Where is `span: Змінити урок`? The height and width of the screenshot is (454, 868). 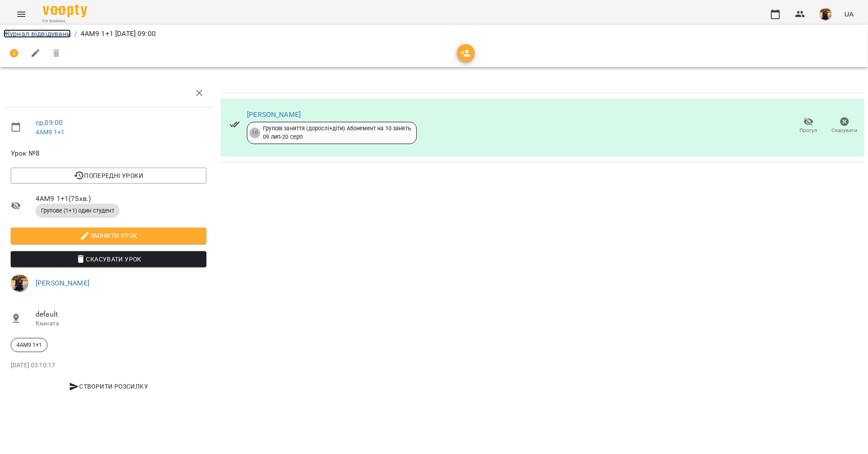
span: Змінити урок is located at coordinates (109, 235).